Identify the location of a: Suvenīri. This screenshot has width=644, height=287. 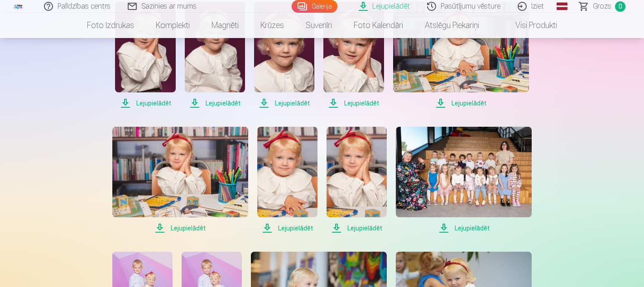
(319, 26).